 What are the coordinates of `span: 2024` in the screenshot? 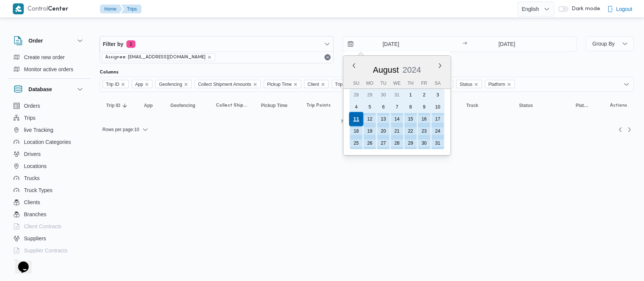 It's located at (411, 70).